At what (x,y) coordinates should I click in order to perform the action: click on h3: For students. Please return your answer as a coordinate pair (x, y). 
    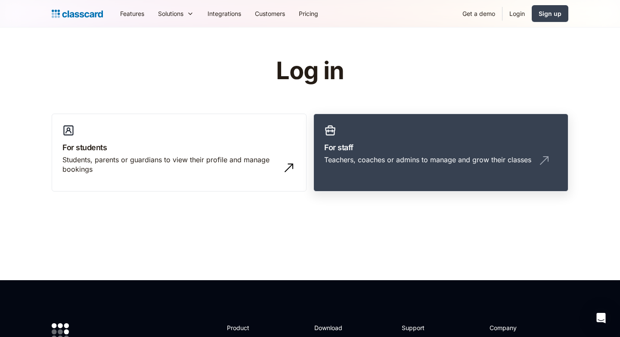
    Looking at the image, I should click on (179, 147).